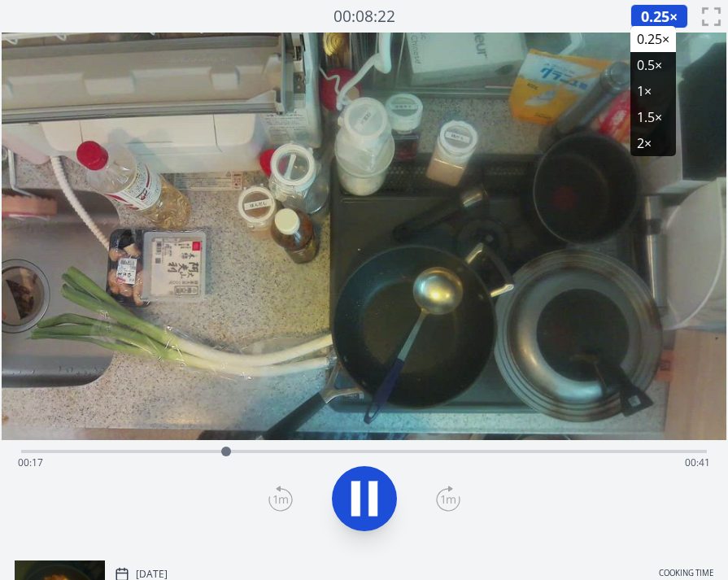  What do you see at coordinates (697, 462) in the screenshot?
I see `span: 00:41` at bounding box center [697, 462].